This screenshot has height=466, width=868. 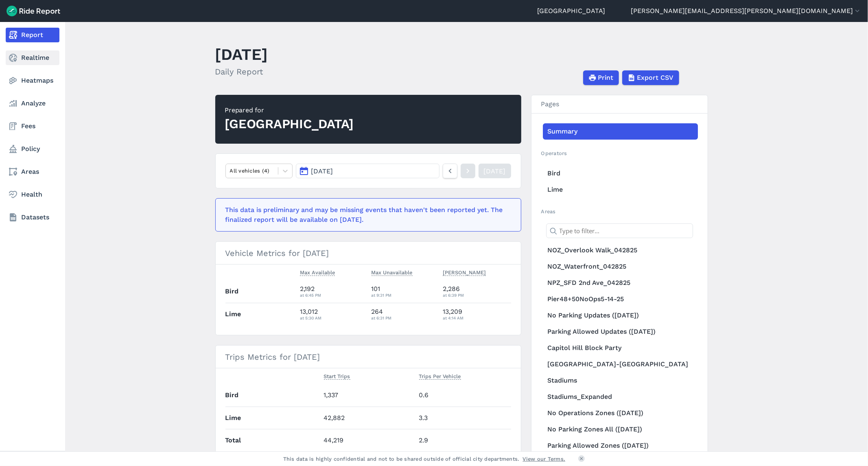 What do you see at coordinates (317, 272) in the screenshot?
I see `span: Max Available` at bounding box center [317, 272].